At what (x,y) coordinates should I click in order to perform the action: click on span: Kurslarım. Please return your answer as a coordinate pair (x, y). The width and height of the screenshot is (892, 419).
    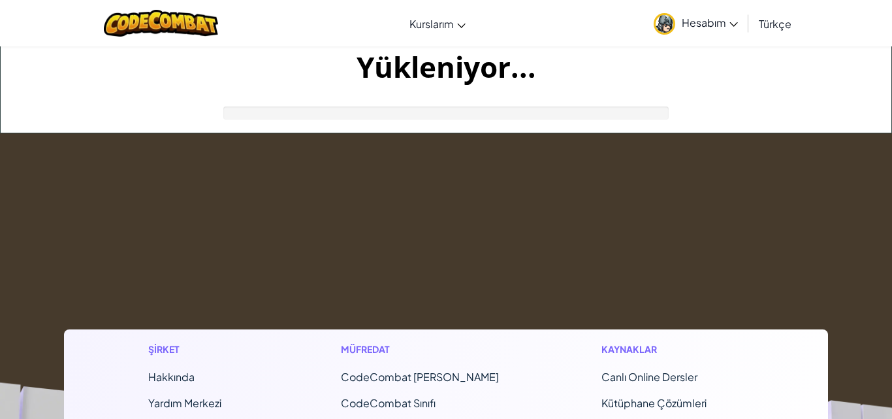
    Looking at the image, I should click on (432, 24).